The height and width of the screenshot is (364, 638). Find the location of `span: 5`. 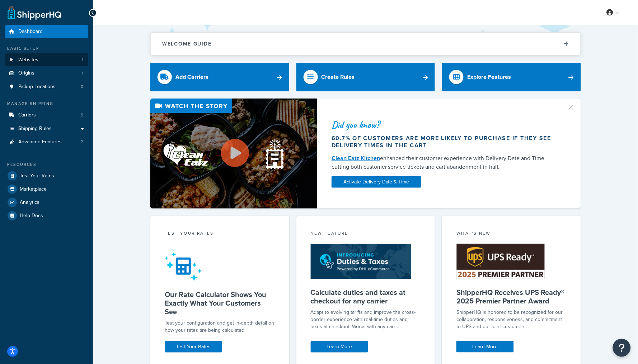

span: 5 is located at coordinates (82, 115).